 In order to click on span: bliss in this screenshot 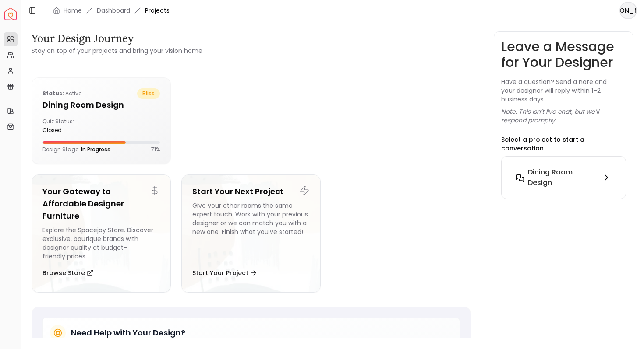, I will do `click(149, 94)`.